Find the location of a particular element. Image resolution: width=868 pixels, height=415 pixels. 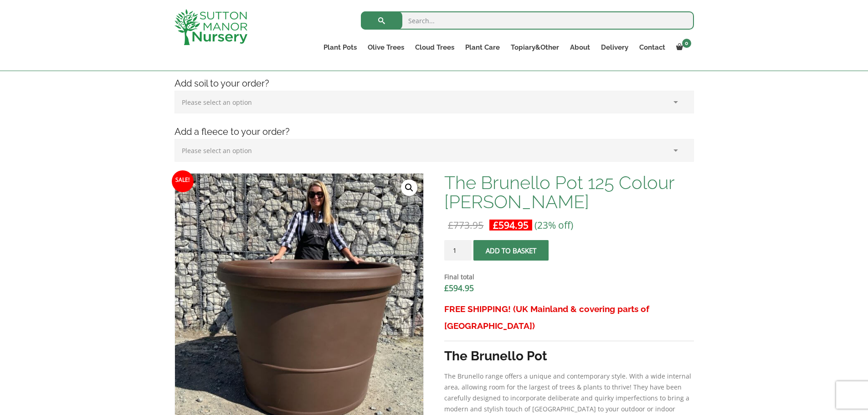

input: Search... is located at coordinates (528, 21).